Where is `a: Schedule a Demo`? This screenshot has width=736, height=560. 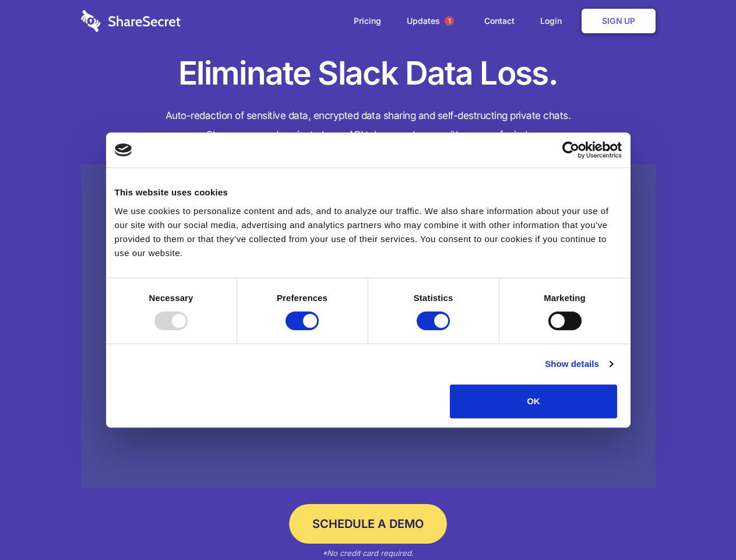 a: Schedule a Demo is located at coordinates (368, 524).